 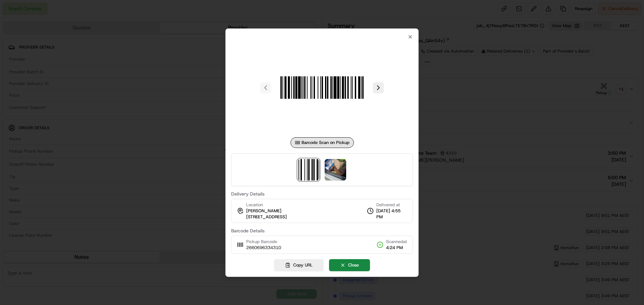 What do you see at coordinates (335, 170) in the screenshot?
I see `img: photo_proof_of_delivery image` at bounding box center [335, 170].